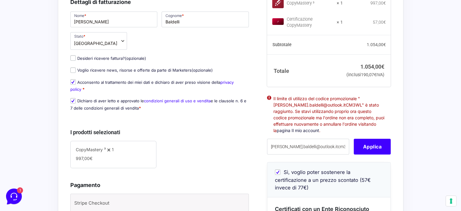 The width and height of the screenshot is (461, 211). What do you see at coordinates (323, 179) in the screenshot?
I see `span: Sì, voglio poter sostenere la certificazione a un prezzo scontato (57€ invece di 77€)` at bounding box center [323, 179].